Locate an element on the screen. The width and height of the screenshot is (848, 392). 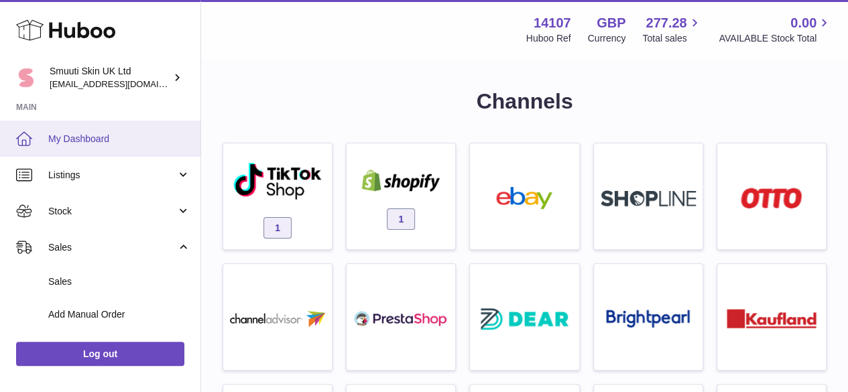
a: roseta-tiktokshop 1 is located at coordinates (277, 196).